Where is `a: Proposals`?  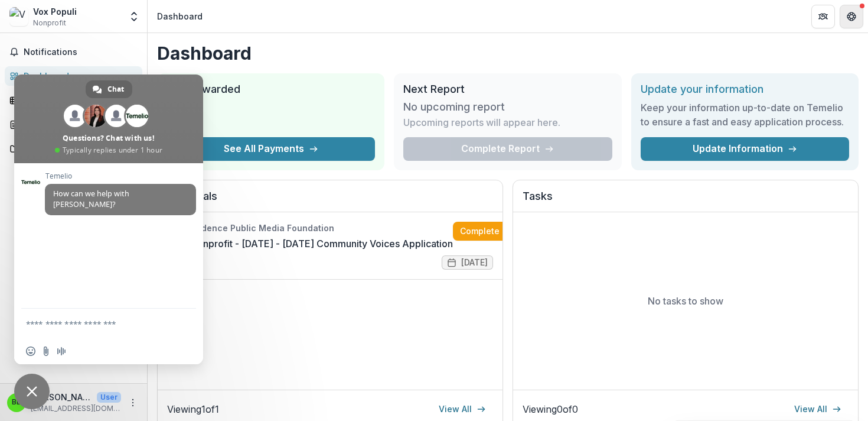 a: Proposals is located at coordinates (73, 124).